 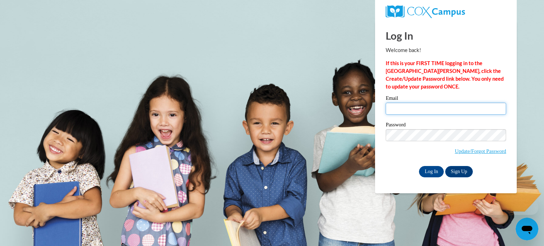 I want to click on label: Password, so click(x=446, y=126).